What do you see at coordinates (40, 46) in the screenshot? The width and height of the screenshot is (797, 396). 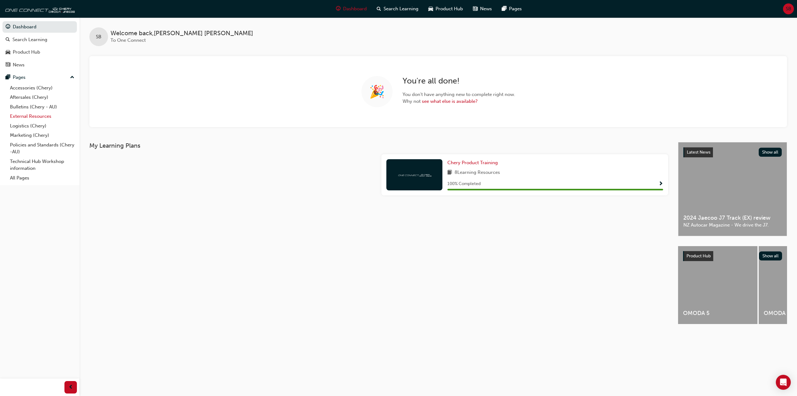 I see `button: DashboardSearch LearningProduct HubNews` at bounding box center [40, 46].